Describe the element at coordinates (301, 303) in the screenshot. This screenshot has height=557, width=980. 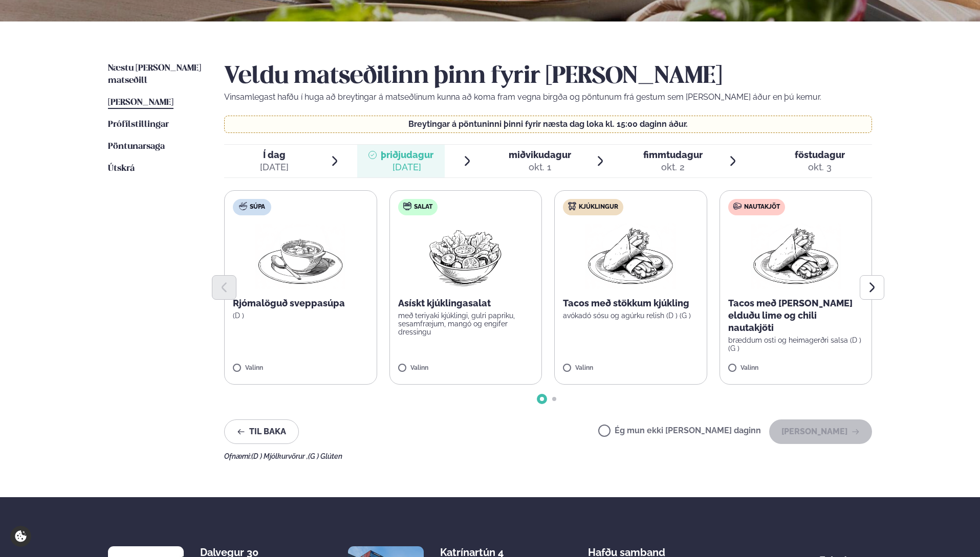
I see `p: Rjómalöguð sveppasúpa` at that location.